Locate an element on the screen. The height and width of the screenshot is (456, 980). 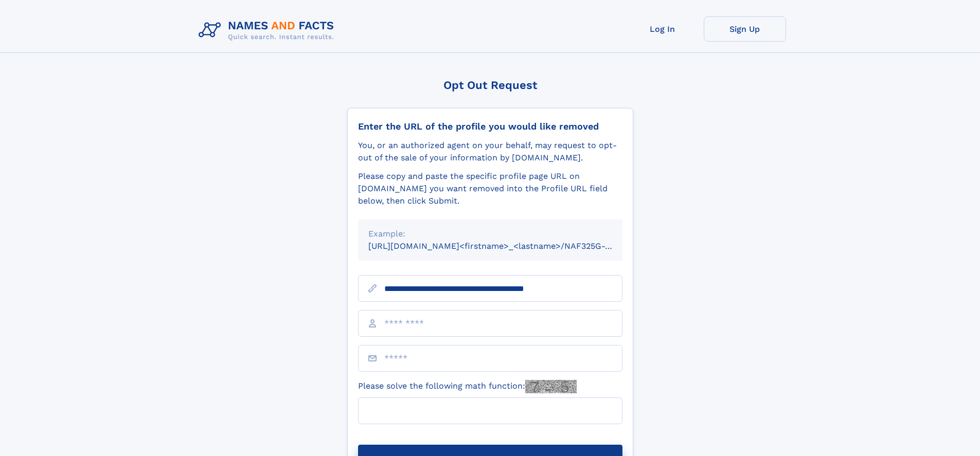
div: You, or an authorized agent on your behalf, may request to opt-out of the sale of your informatio... is located at coordinates (490, 152).